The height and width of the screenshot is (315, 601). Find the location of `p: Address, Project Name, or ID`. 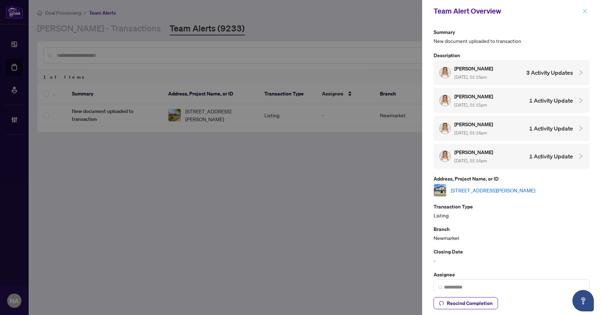

p: Address, Project Name, or ID is located at coordinates (512, 179).